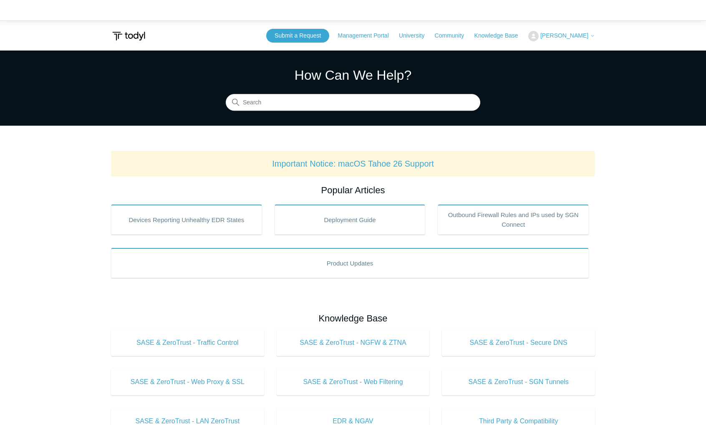 The image size is (706, 425). I want to click on h2: Knowledge Base, so click(353, 318).